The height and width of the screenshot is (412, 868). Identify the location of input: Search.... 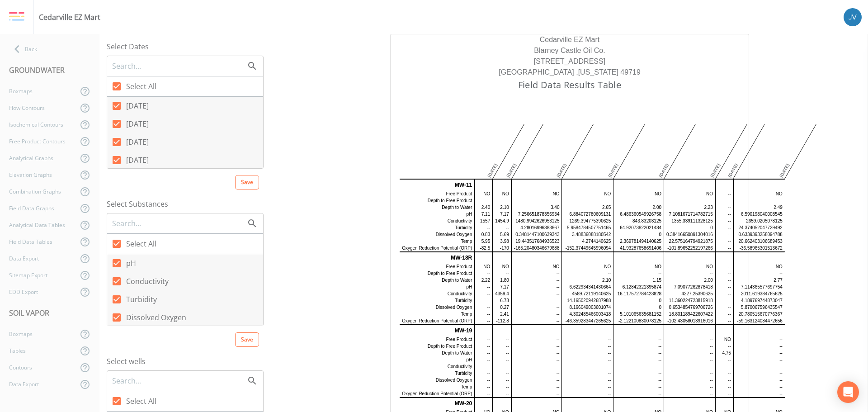
(179, 66).